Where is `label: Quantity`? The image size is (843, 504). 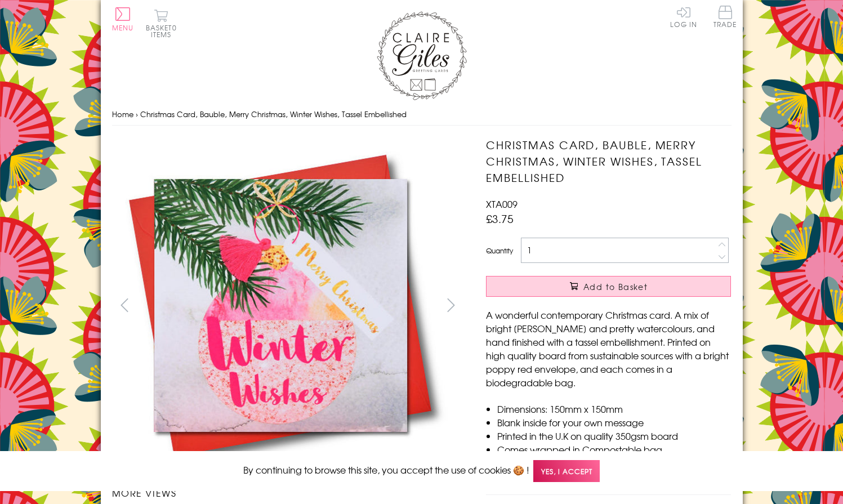 label: Quantity is located at coordinates (500, 250).